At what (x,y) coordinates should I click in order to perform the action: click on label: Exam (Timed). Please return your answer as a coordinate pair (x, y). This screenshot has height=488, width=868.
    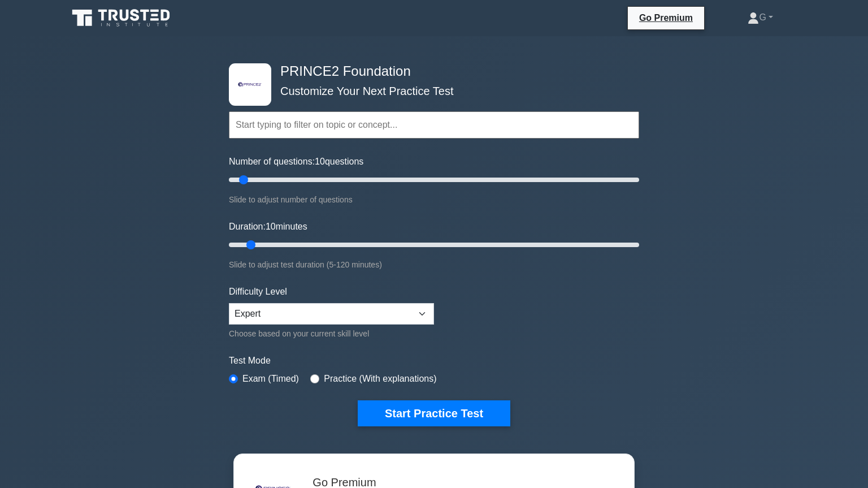
    Looking at the image, I should click on (271, 379).